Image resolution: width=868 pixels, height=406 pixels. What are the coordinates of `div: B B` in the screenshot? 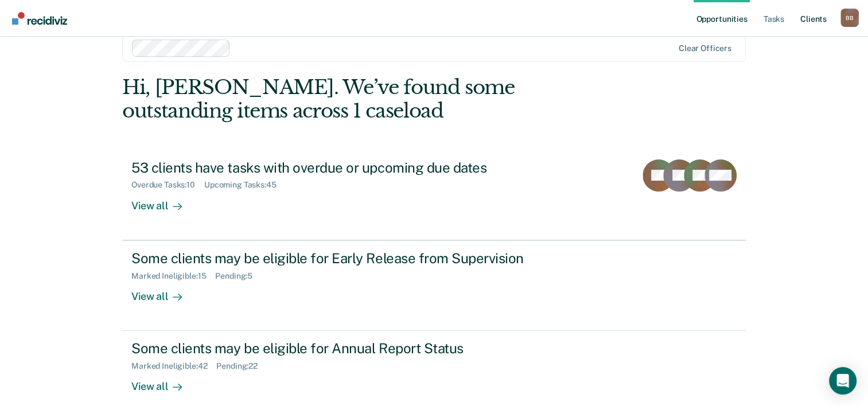 It's located at (850, 18).